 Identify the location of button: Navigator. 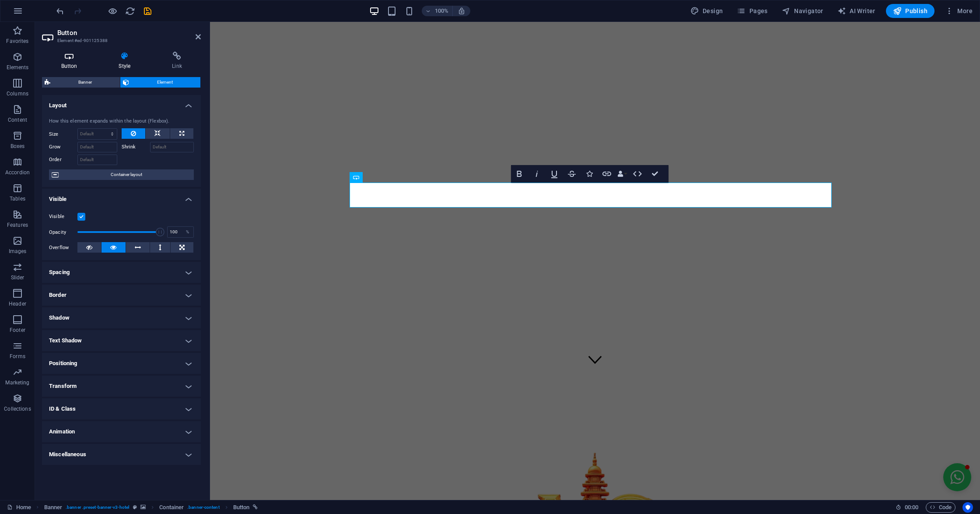
(803, 11).